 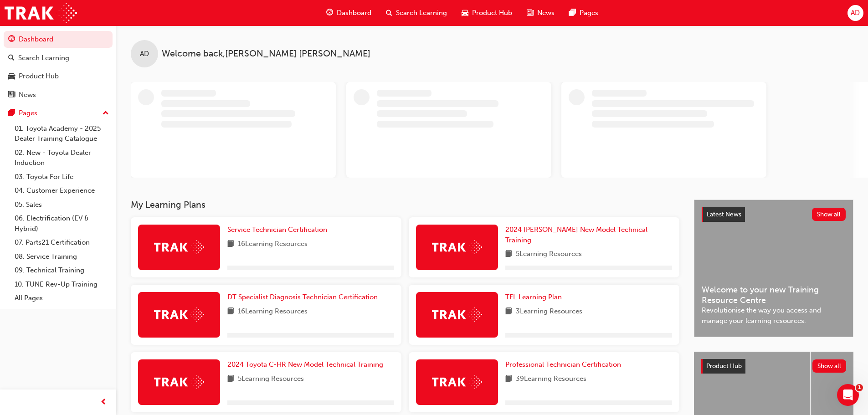 What do you see at coordinates (540, 13) in the screenshot?
I see `a: news-iconNews` at bounding box center [540, 13].